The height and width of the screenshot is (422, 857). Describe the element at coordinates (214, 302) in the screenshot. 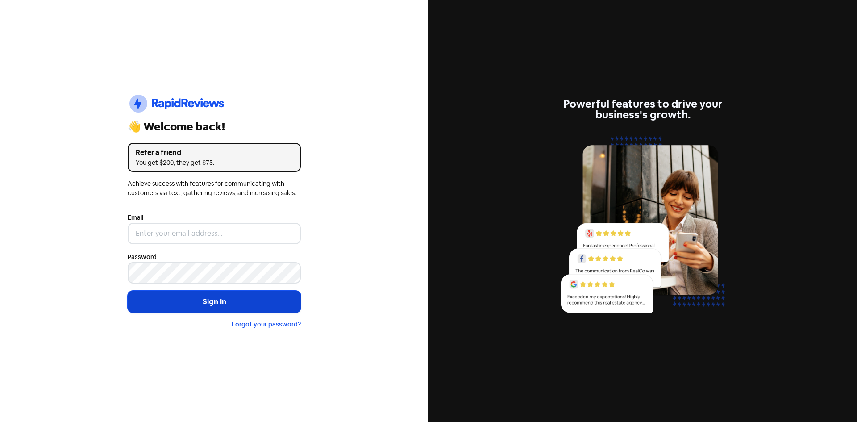

I see `button: Sign in` at that location.